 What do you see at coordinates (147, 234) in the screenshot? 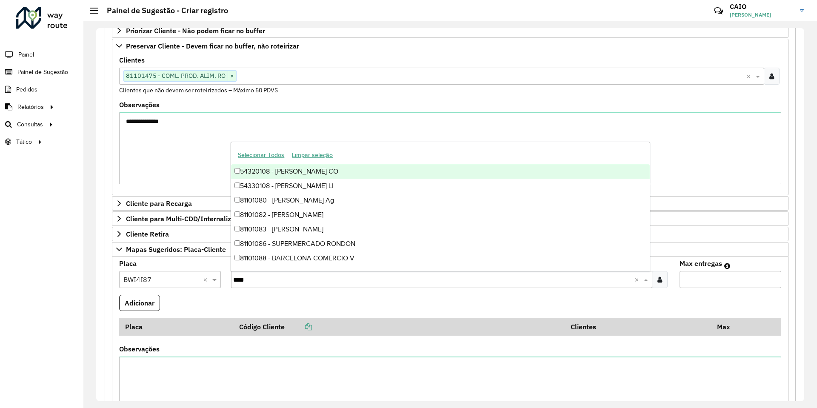
I see `span: Cliente Retira` at bounding box center [147, 234].